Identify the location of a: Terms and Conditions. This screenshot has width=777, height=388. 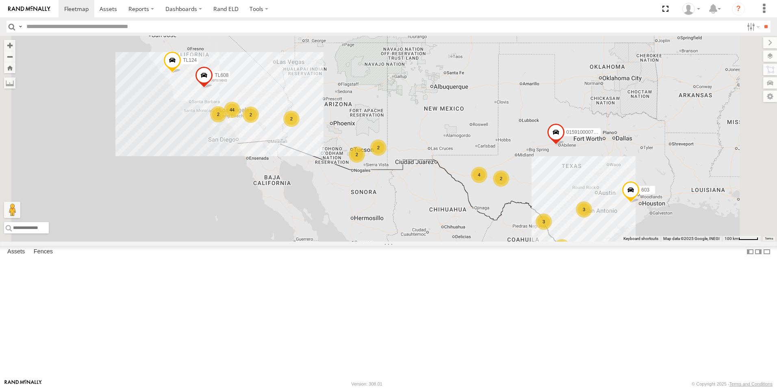
(751, 384).